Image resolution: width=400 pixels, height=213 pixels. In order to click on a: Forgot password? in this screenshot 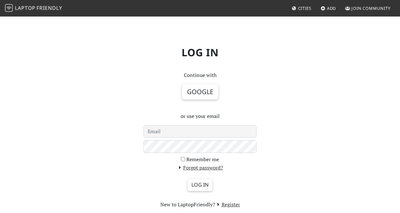, I will do `click(200, 167)`.